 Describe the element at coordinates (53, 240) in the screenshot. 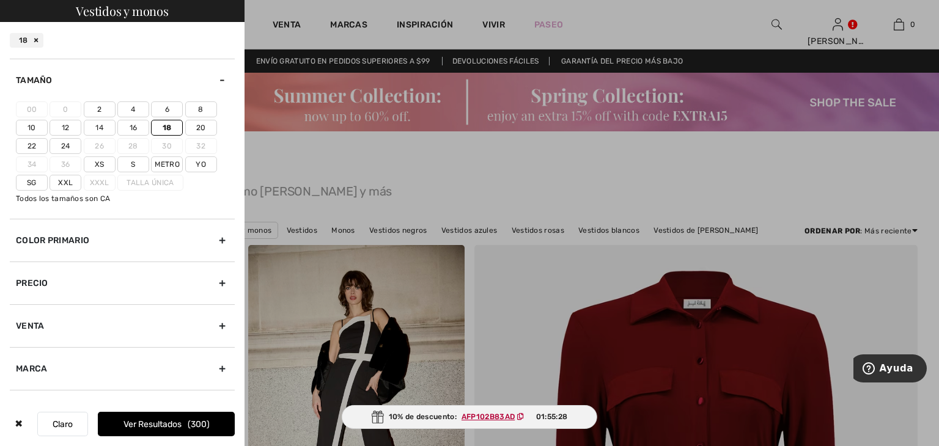

I see `font: Color primario` at that location.